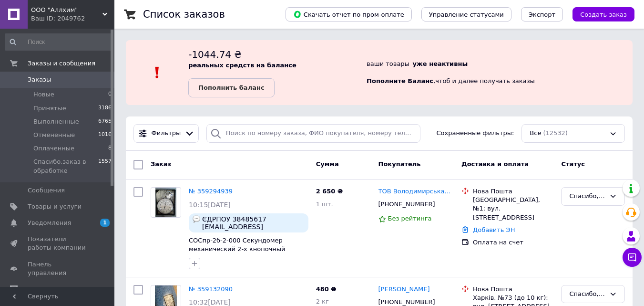 Image resolution: width=644 pixels, height=306 pixels. I want to click on span: 0, so click(110, 95).